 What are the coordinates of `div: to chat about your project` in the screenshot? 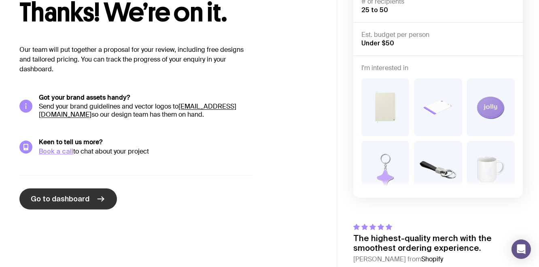 It's located at (146, 151).